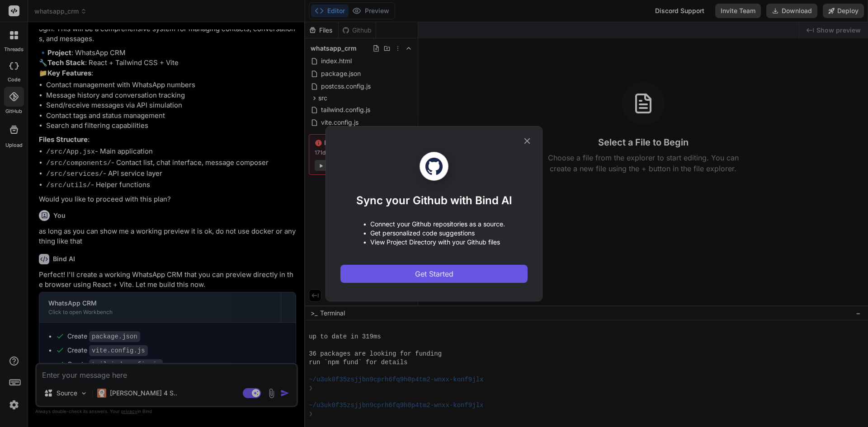 This screenshot has height=427, width=868. Describe the element at coordinates (434, 233) in the screenshot. I see `p: • Get personalized code suggestions` at that location.